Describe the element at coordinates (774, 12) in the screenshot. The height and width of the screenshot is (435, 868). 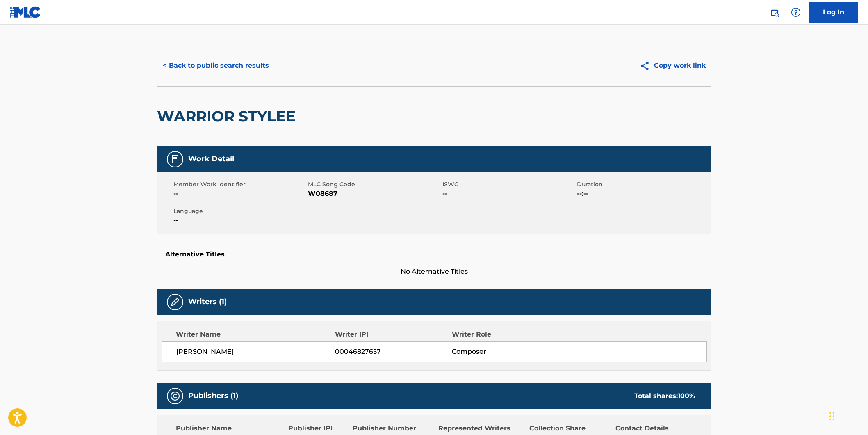
I see `img: search` at that location.